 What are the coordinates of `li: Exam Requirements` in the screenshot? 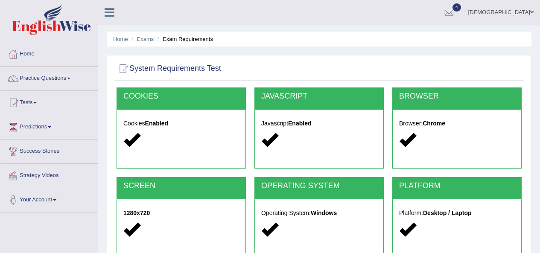 It's located at (184, 39).